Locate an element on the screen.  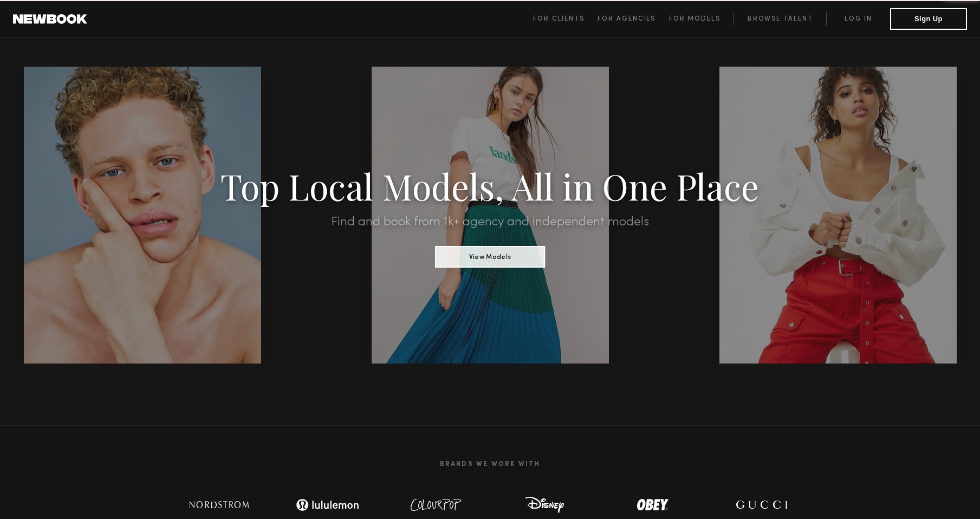
img: logo-obey.svg is located at coordinates (653, 505).